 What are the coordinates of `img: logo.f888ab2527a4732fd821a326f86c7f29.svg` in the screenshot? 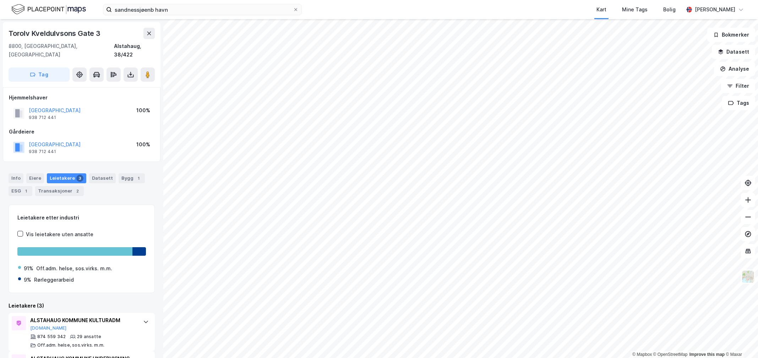 It's located at (49, 9).